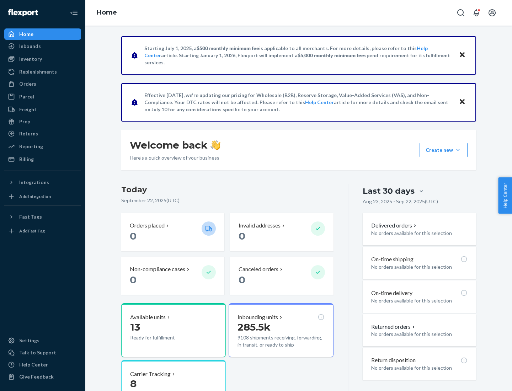 This screenshot has width=512, height=391. I want to click on a: Settings, so click(43, 341).